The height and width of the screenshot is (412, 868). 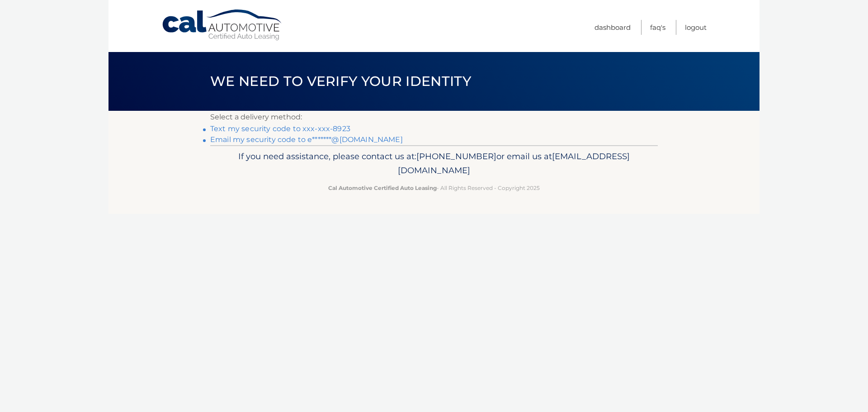 I want to click on span: We need to verify your identity, so click(x=340, y=81).